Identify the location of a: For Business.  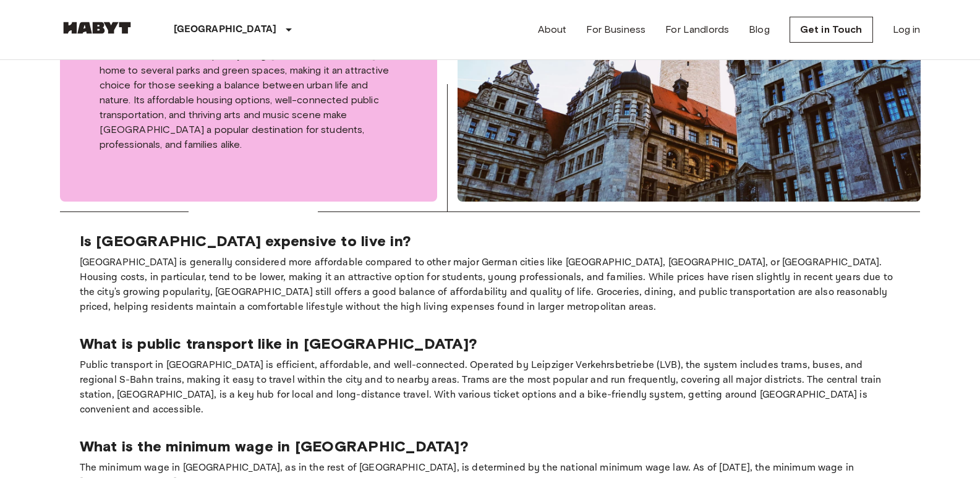
(615, 30).